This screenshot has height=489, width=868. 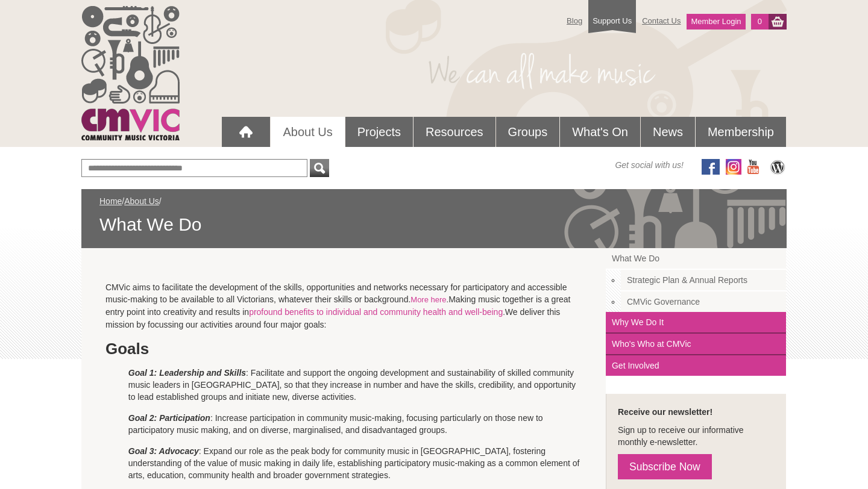 I want to click on p: CMVic aims to facilitate the development of the skills, opportunities and networks necessary for ..., so click(x=344, y=306).